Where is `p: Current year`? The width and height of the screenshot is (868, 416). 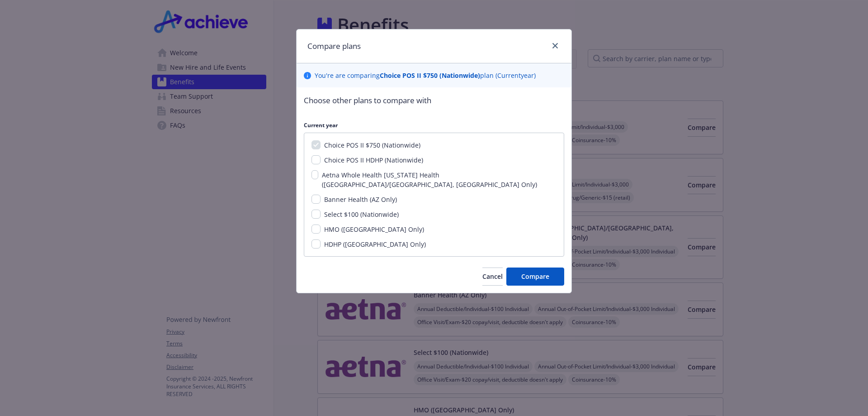 p: Current year is located at coordinates (434, 125).